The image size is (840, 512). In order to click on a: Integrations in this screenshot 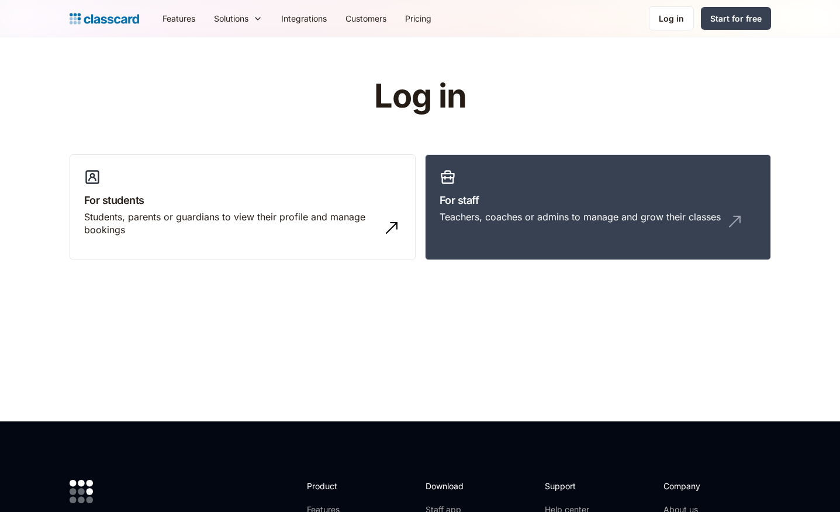, I will do `click(304, 18)`.